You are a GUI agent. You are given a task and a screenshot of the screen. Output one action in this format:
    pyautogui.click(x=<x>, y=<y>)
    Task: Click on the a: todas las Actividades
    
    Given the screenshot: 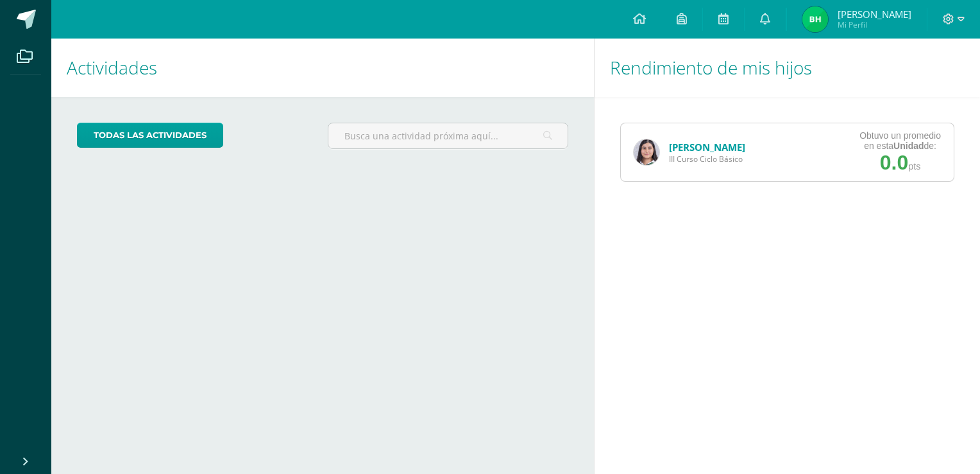 What is the action you would take?
    pyautogui.click(x=150, y=135)
    